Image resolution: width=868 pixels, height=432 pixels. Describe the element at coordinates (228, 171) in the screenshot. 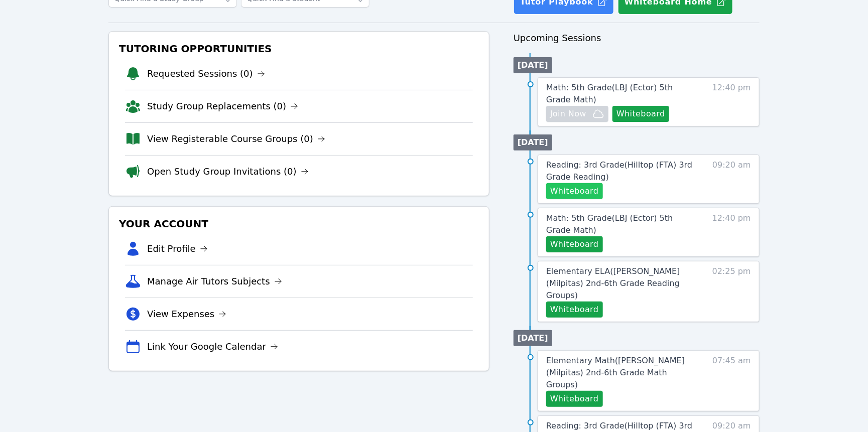

I see `a: Open Study Group Invitations (0)` at that location.